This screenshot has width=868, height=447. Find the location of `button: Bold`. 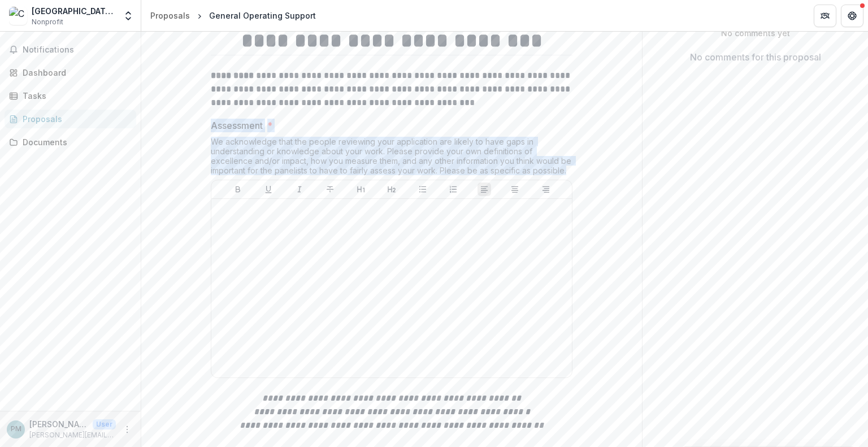

button: Bold is located at coordinates (238, 189).